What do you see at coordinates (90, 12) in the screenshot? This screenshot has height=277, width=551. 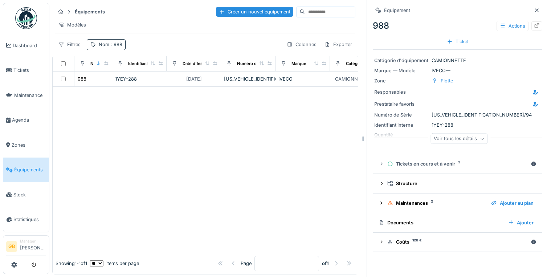 I see `strong: Équipements` at bounding box center [90, 12].